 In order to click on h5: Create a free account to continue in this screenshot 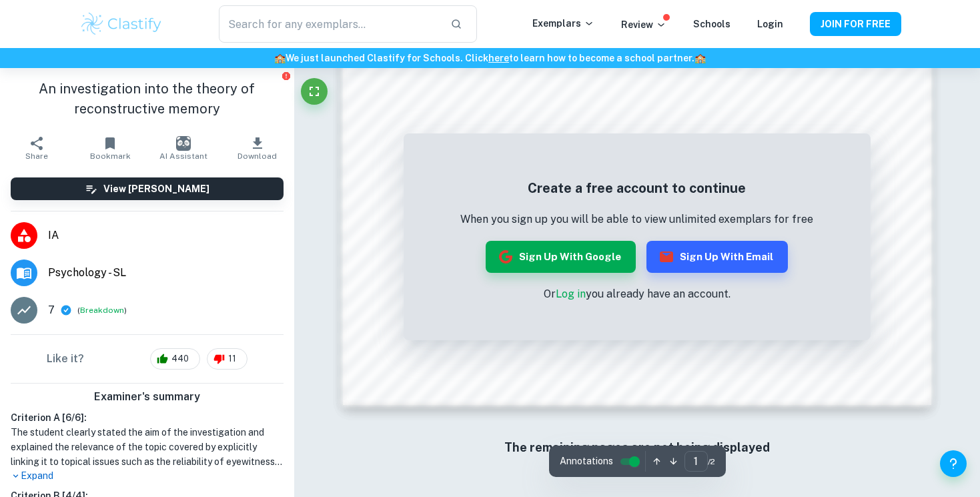, I will do `click(636, 188)`.